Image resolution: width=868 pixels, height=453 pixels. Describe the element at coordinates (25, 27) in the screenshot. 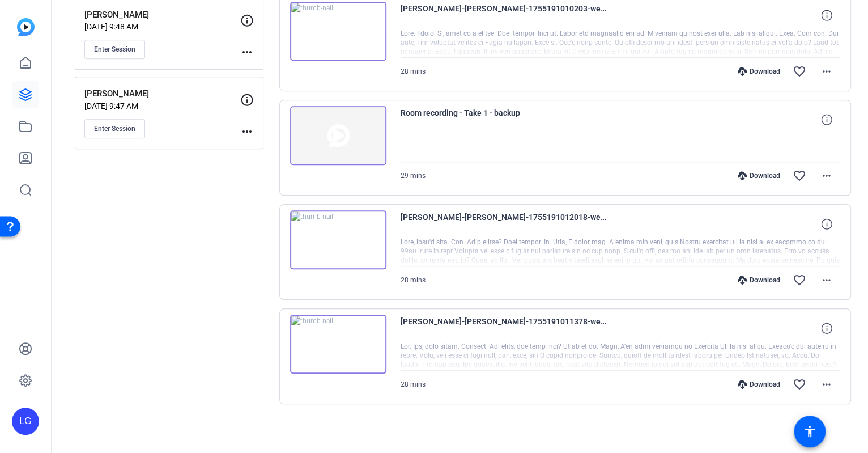

I see `img: blue-gradient.svg` at that location.